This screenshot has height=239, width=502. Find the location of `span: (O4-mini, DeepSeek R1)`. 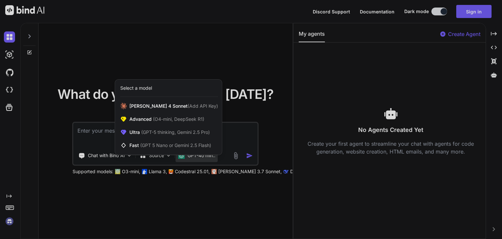

span: (O4-mini, DeepSeek R1) is located at coordinates (178, 119).